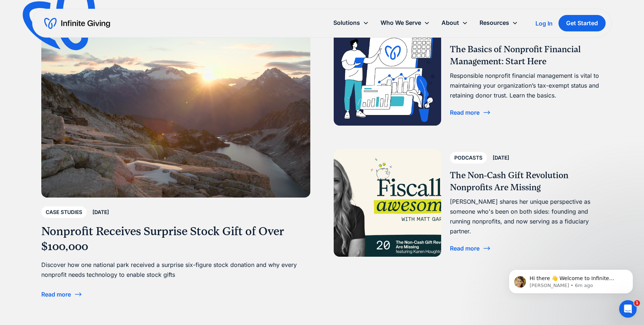 This screenshot has width=644, height=325. Describe the element at coordinates (582, 23) in the screenshot. I see `a: Get Started` at that location.